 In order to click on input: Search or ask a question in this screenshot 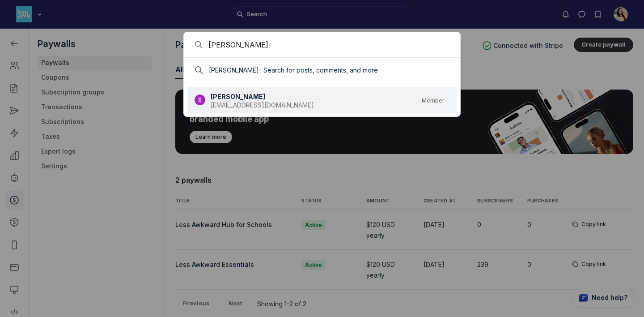, I will do `click(333, 45)`.